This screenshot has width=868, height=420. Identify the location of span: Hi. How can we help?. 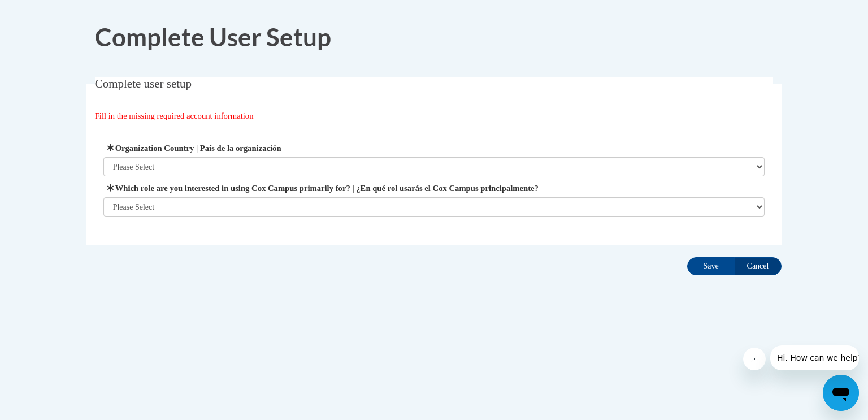
(49, 13).